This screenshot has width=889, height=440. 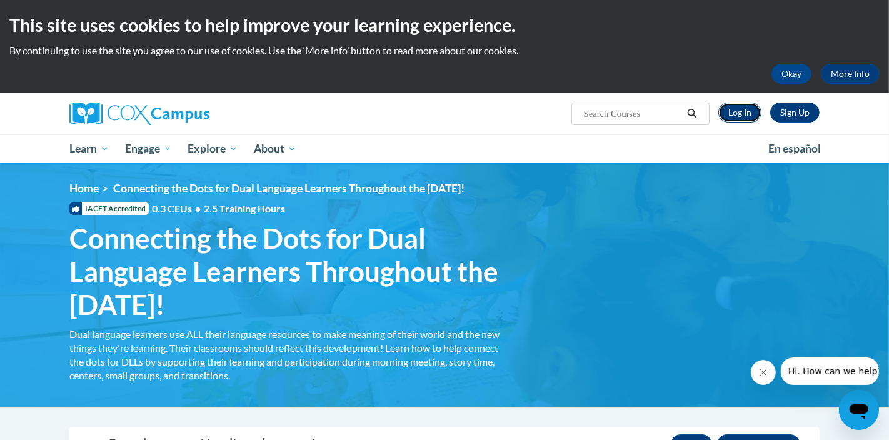 I want to click on span: Learn, so click(x=89, y=149).